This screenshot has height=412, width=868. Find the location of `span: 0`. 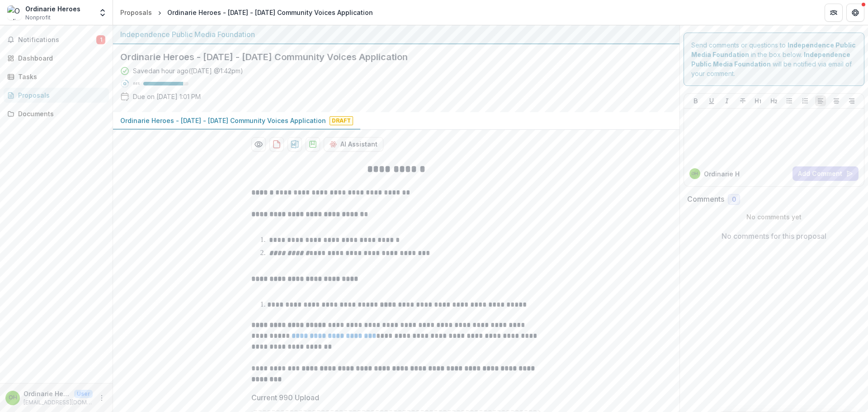

span: 0 is located at coordinates (734, 199).